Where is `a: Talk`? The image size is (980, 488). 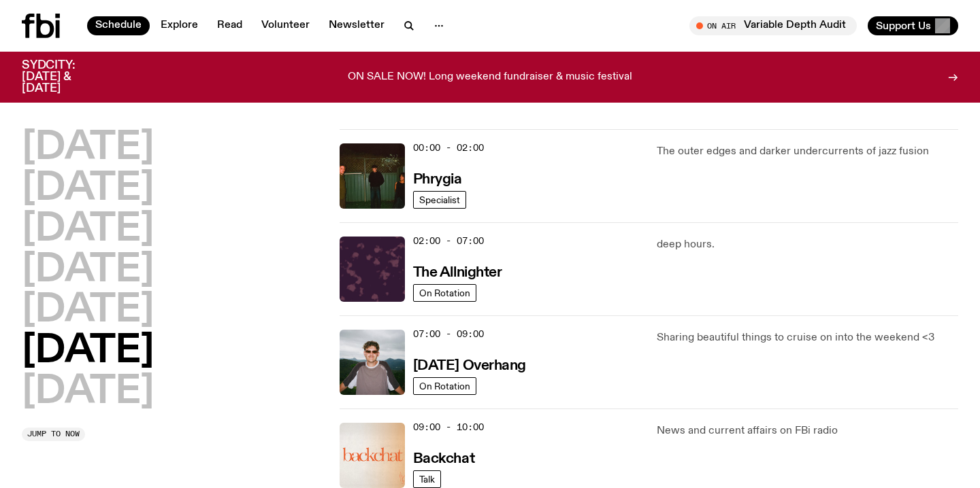
a: Talk is located at coordinates (426, 479).